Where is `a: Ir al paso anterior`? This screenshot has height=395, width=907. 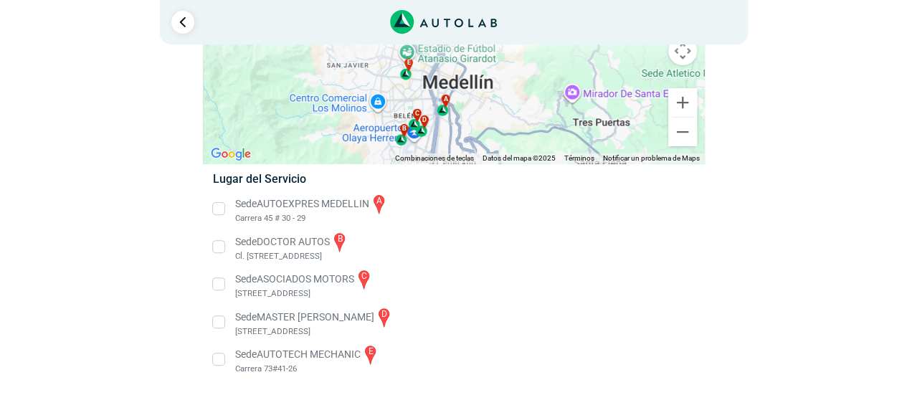
a: Ir al paso anterior is located at coordinates (183, 22).